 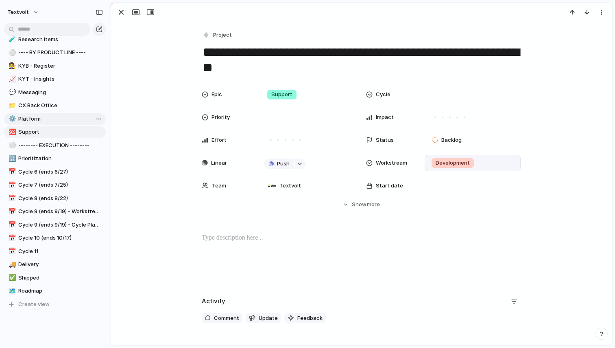 What do you see at coordinates (55, 105) in the screenshot?
I see `div: 📁CX Back Office` at bounding box center [55, 105].